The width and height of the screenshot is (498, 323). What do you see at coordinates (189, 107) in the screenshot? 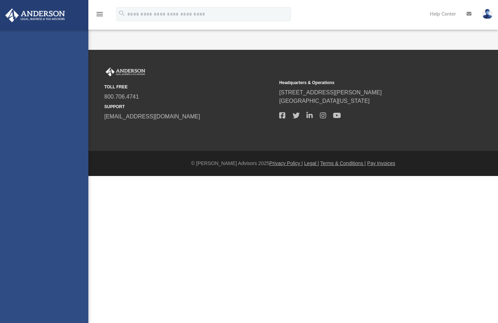
I see `small: SUPPORT` at bounding box center [189, 107].